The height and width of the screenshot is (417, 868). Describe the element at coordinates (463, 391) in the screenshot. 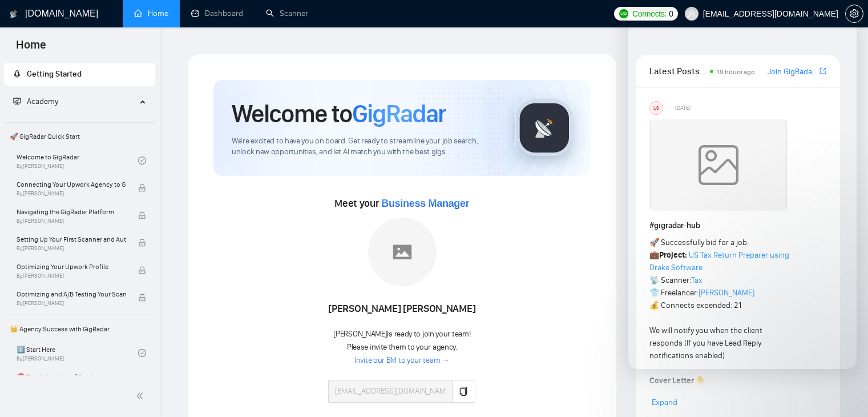

I see `span: copy` at that location.